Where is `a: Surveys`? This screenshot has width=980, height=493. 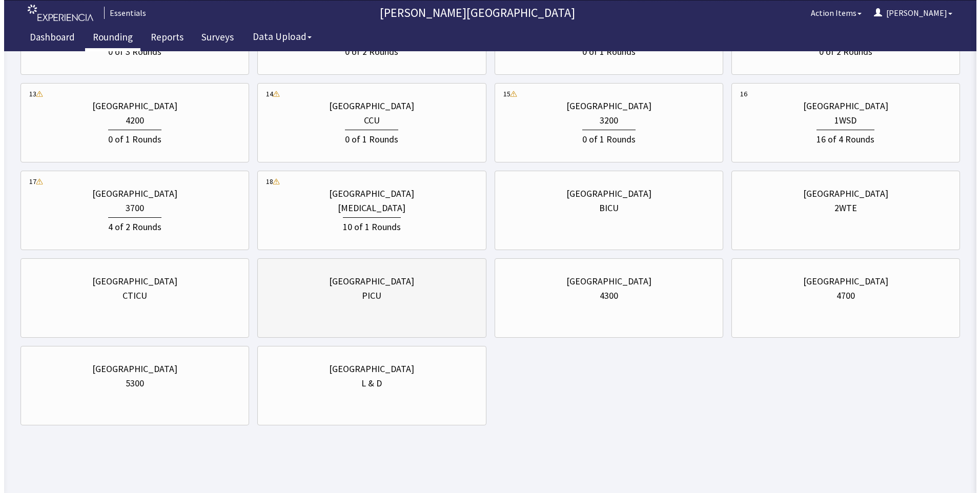
a: Surveys is located at coordinates (213, 38).